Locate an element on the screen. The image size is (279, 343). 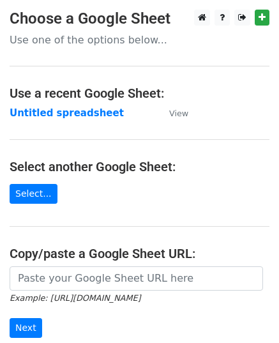
small: View is located at coordinates (179, 113).